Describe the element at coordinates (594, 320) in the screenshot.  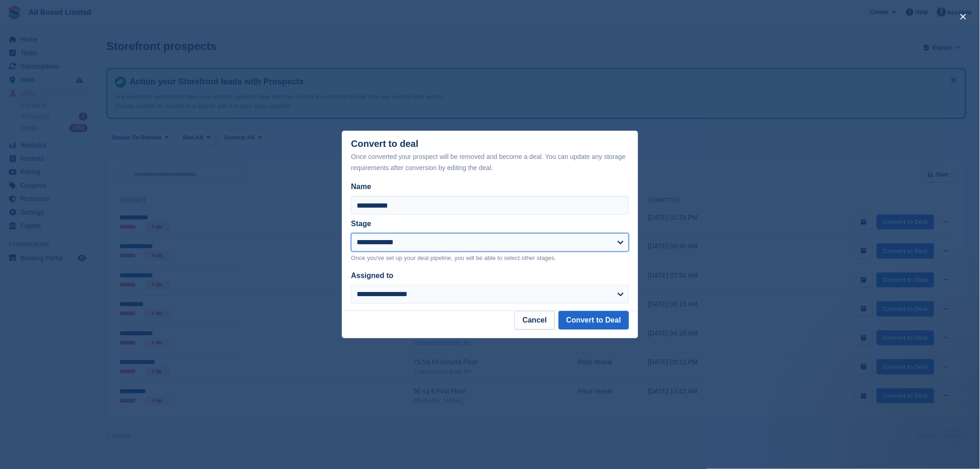
I see `button: Convert to Deal` at that location.